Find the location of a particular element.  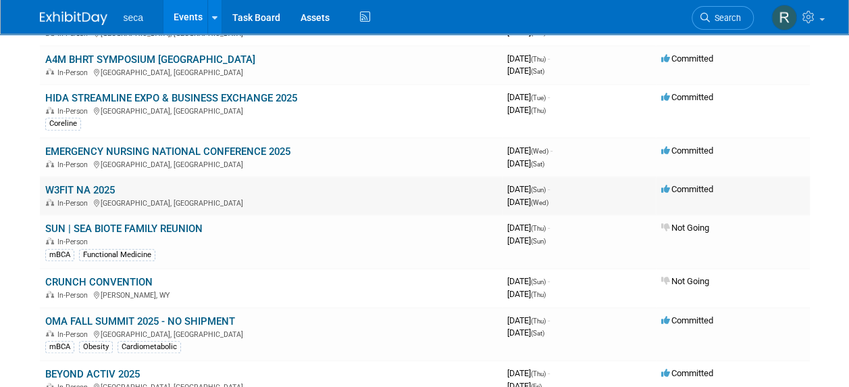

span: (Tue) is located at coordinates (539, 97).